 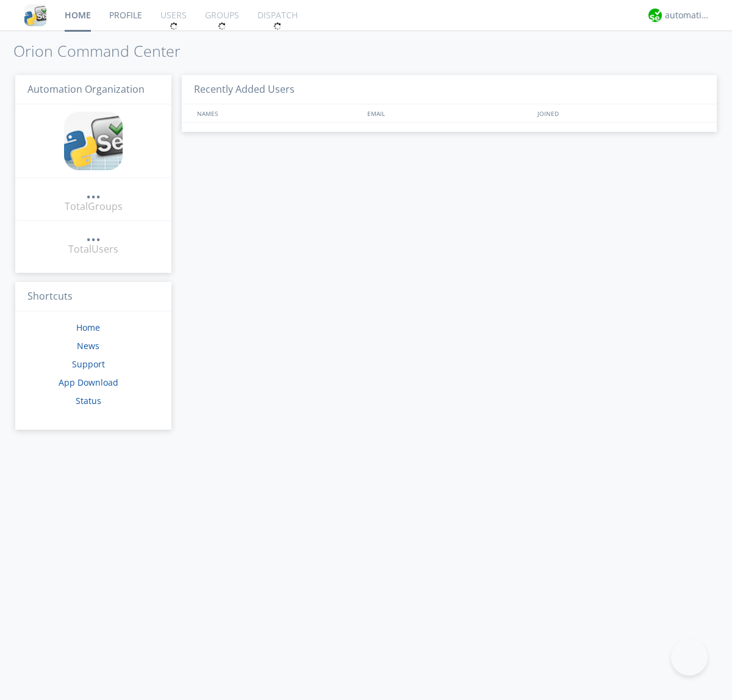 I want to click on a: Support, so click(x=89, y=364).